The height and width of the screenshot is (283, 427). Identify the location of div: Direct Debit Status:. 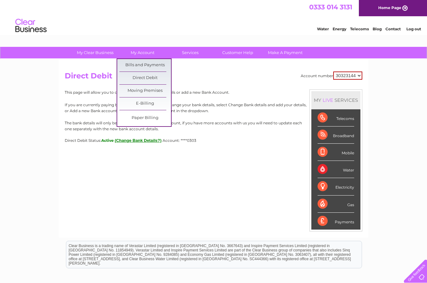
(213, 140).